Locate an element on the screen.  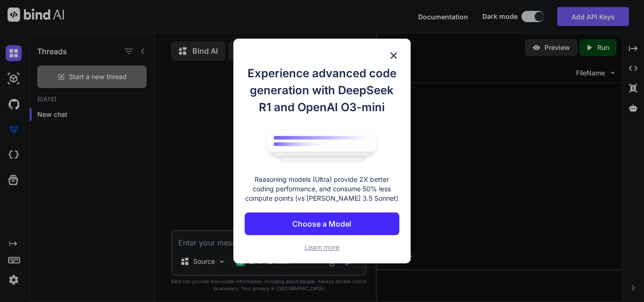
span: Learn more is located at coordinates (322, 247).